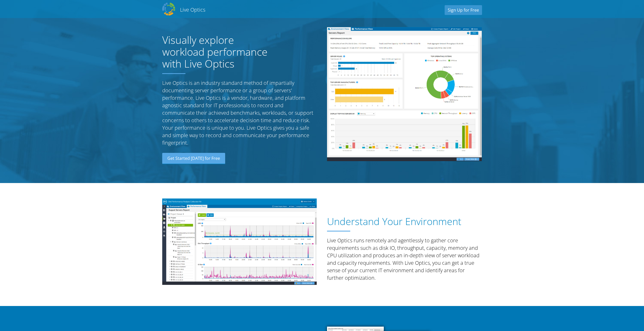 Image resolution: width=644 pixels, height=331 pixels. I want to click on h2: Live Optics, so click(193, 9).